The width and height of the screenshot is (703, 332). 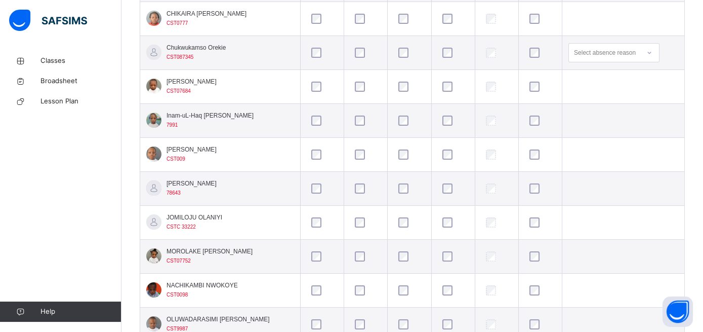 What do you see at coordinates (81, 311) in the screenshot?
I see `span: Help` at bounding box center [81, 311].